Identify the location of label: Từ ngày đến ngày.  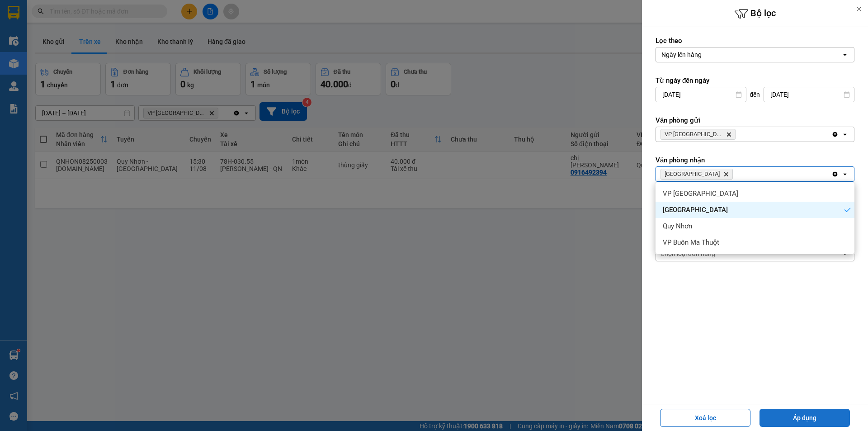
(755, 81).